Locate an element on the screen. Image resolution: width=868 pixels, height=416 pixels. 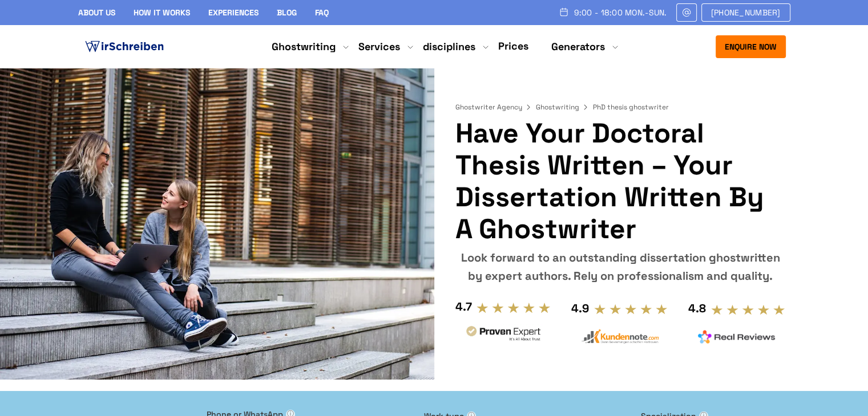
a: disciplines is located at coordinates (449, 46).